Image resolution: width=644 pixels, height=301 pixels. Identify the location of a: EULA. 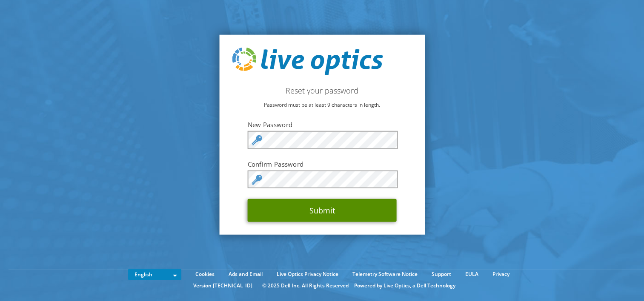
(472, 274).